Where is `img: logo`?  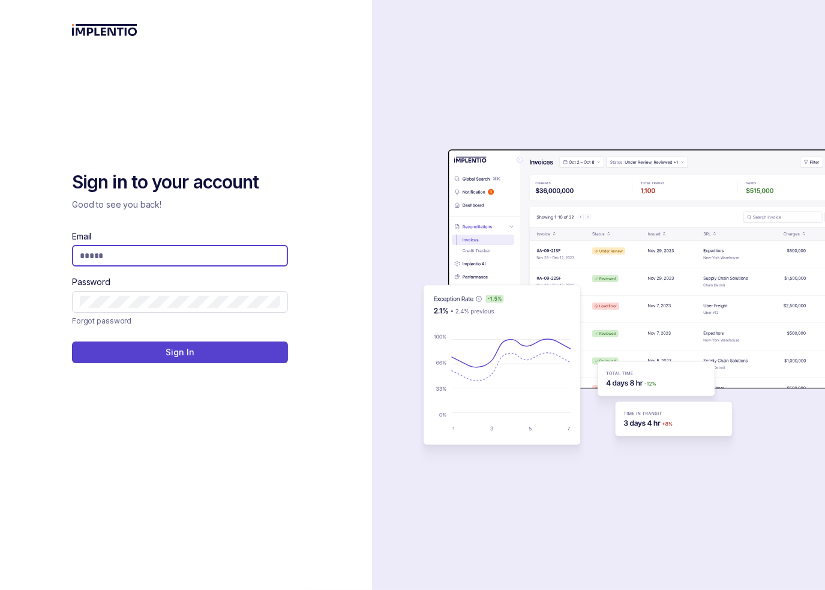
img: logo is located at coordinates (104, 30).